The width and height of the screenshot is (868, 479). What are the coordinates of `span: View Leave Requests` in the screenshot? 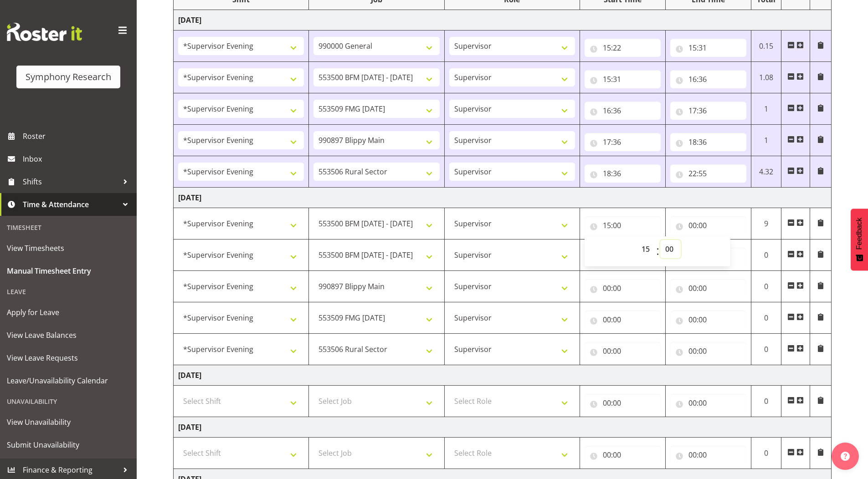 It's located at (68, 358).